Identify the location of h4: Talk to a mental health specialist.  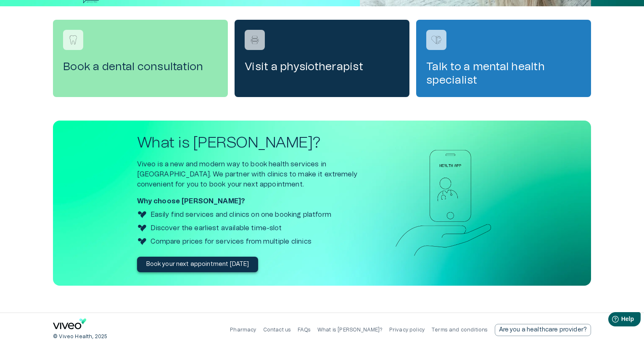
(503, 74).